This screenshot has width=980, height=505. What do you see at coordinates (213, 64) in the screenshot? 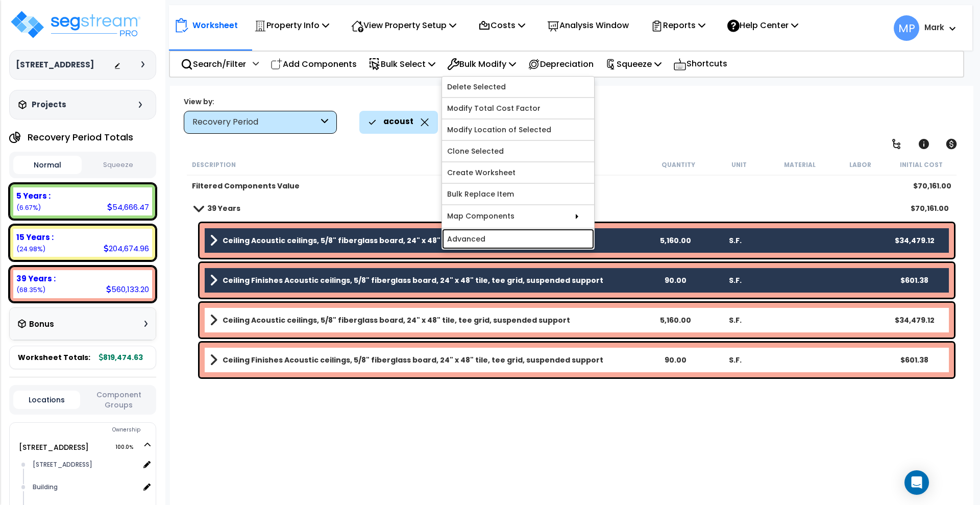
I see `p: Search/Filter` at bounding box center [213, 64].